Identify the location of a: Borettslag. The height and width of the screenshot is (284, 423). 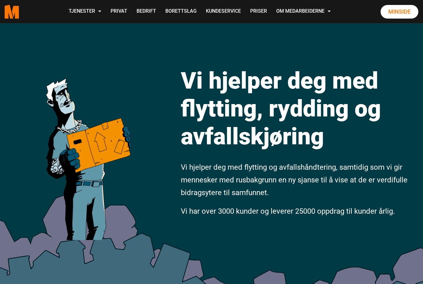
(181, 11).